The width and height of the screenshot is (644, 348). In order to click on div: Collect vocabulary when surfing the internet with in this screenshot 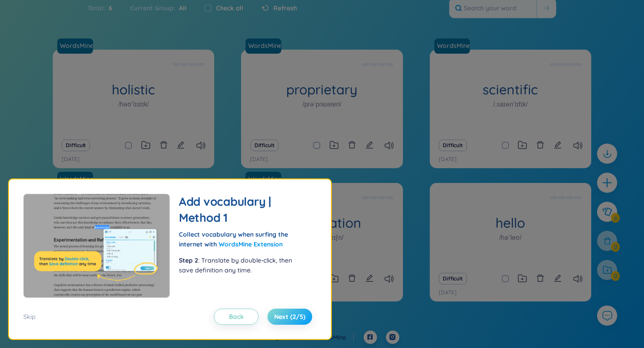, I will do `click(243, 239)`.